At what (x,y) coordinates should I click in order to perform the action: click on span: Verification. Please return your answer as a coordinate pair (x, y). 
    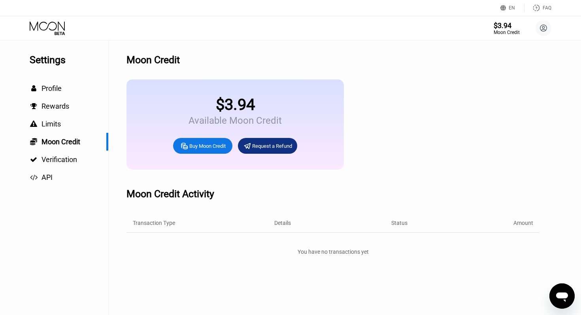
    Looking at the image, I should click on (59, 159).